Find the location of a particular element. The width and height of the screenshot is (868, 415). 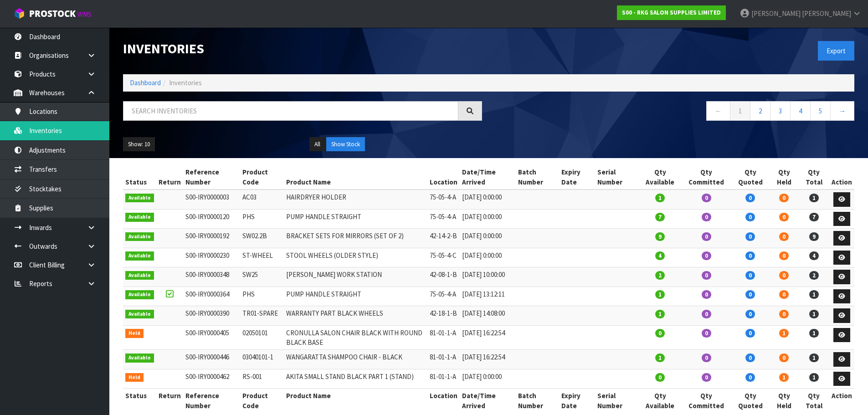

a: S00 - RKG SALON SUPPLIES LIMITED is located at coordinates (672, 13).